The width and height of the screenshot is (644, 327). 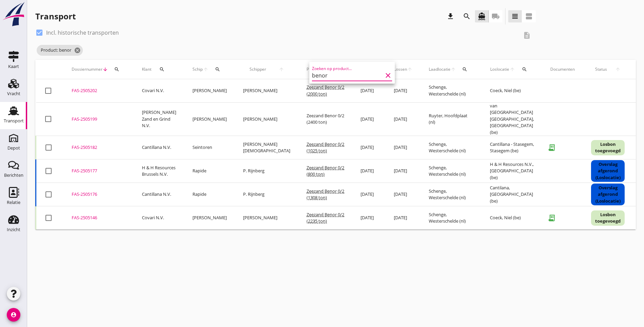 I want to click on span: Product, so click(x=314, y=70).